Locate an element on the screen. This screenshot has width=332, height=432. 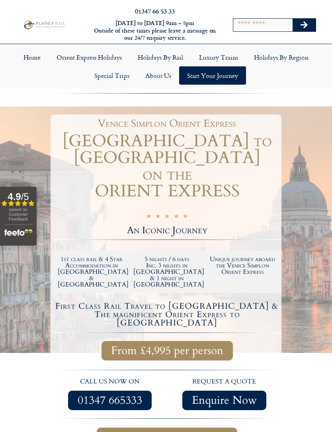
p: request a quote is located at coordinates (224, 382).